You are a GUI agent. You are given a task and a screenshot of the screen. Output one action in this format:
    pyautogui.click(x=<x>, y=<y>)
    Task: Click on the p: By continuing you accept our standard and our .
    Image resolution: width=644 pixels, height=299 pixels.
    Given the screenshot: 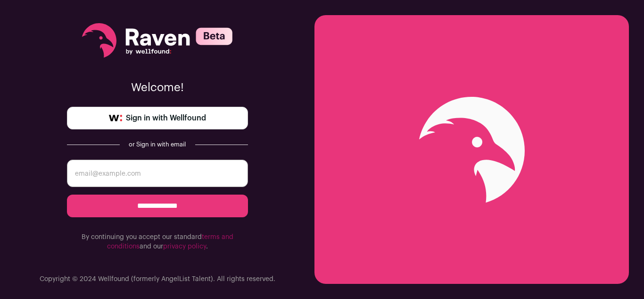 What is the action you would take?
    pyautogui.click(x=157, y=242)
    